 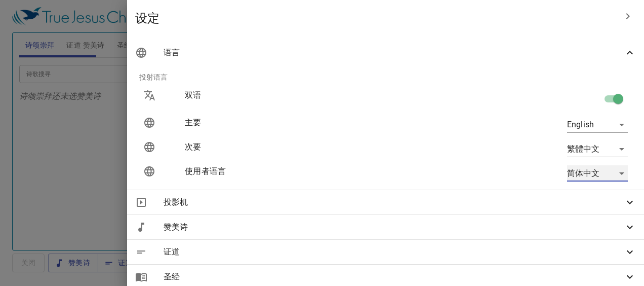 I want to click on span: 赞美诗, so click(x=394, y=227).